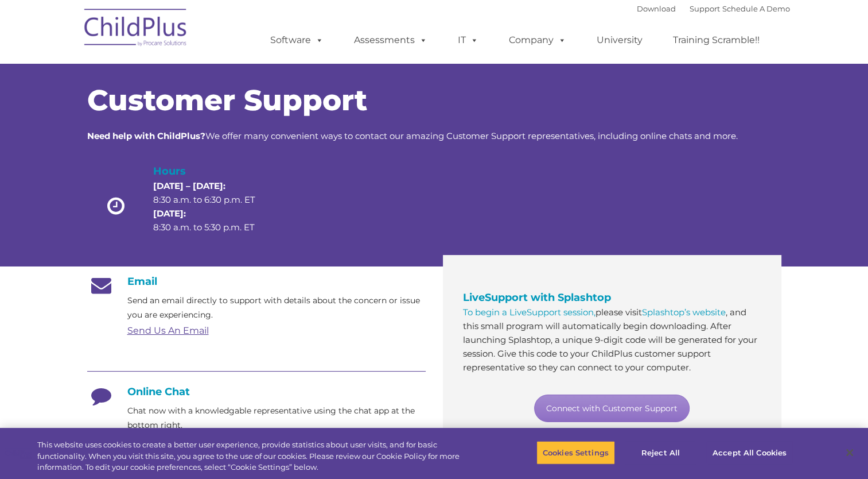 The image size is (868, 479). What do you see at coordinates (277, 308) in the screenshot?
I see `p: Send an email directly to support with details about the concern or issue you are experiencing.` at bounding box center [277, 308].